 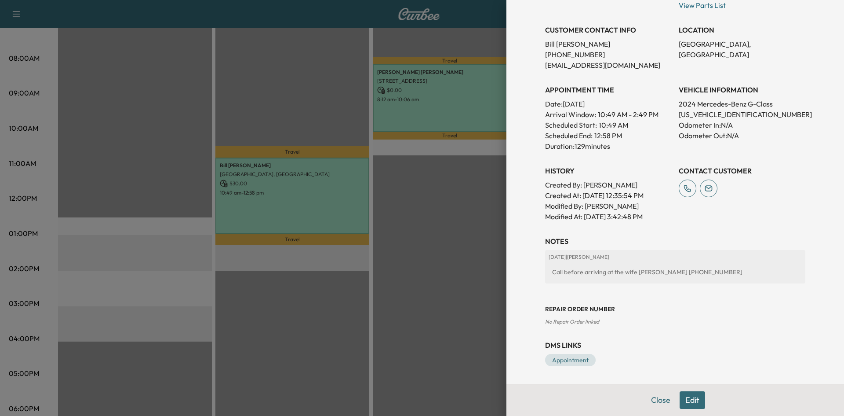 I want to click on p: 12:58 PM, so click(x=608, y=135).